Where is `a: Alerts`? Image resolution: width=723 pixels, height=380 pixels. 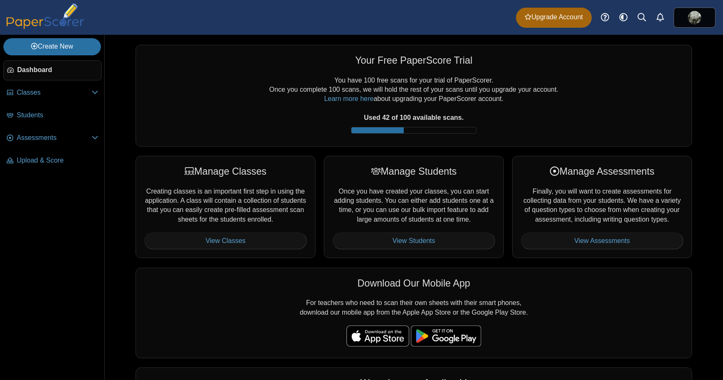 a: Alerts is located at coordinates (660, 18).